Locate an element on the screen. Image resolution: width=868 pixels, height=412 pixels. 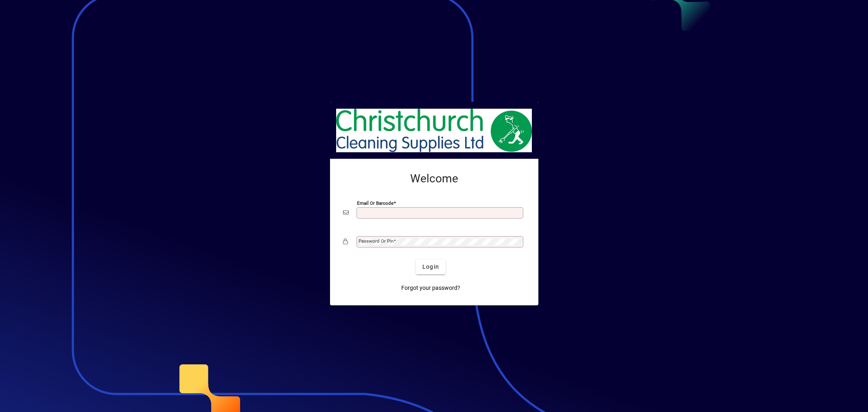
button: Login is located at coordinates (431, 267).